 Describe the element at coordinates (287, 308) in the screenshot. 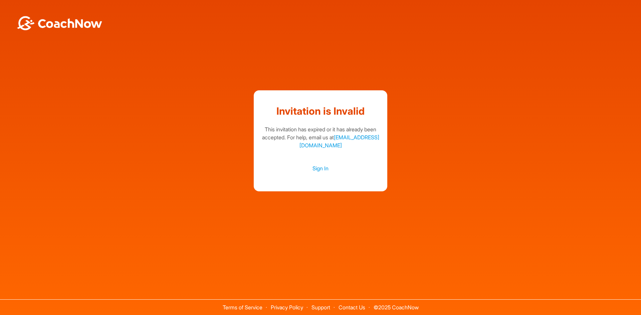

I see `a: Privacy Policy` at that location.